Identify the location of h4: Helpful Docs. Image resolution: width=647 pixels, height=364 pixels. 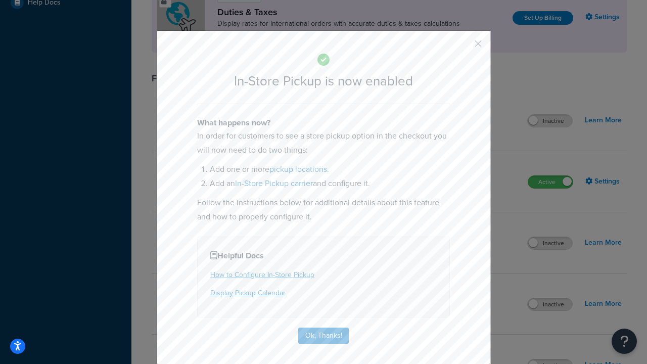
(324, 256).